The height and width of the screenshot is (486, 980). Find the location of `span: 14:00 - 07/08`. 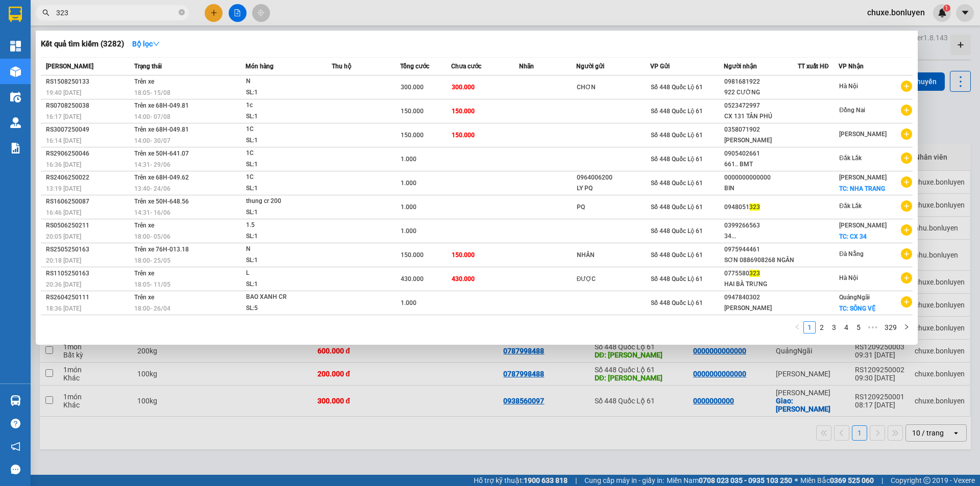

span: 14:00 - 07/08 is located at coordinates (152, 116).